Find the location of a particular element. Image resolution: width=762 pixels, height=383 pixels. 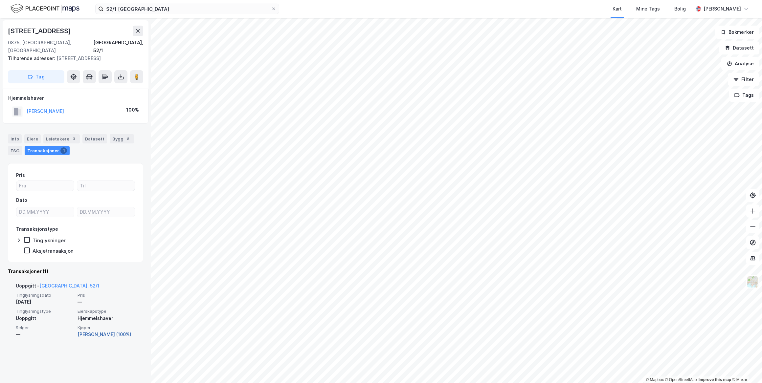

div: Bygg is located at coordinates (122, 139).